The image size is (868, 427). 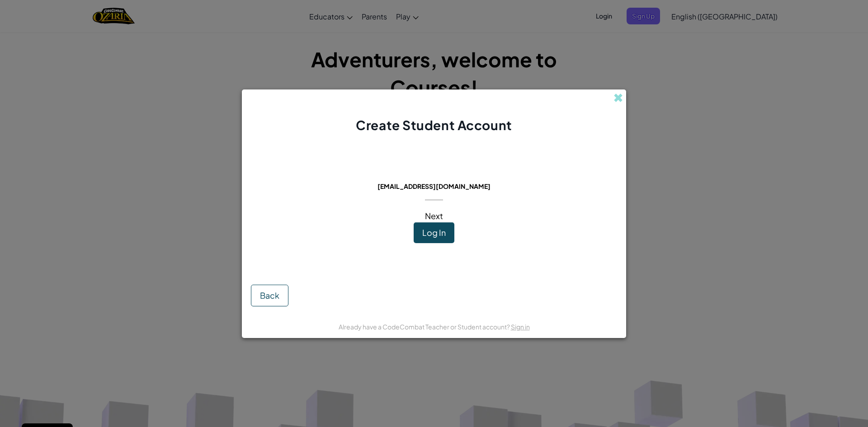 What do you see at coordinates (434, 125) in the screenshot?
I see `span: Create Student Account` at bounding box center [434, 125].